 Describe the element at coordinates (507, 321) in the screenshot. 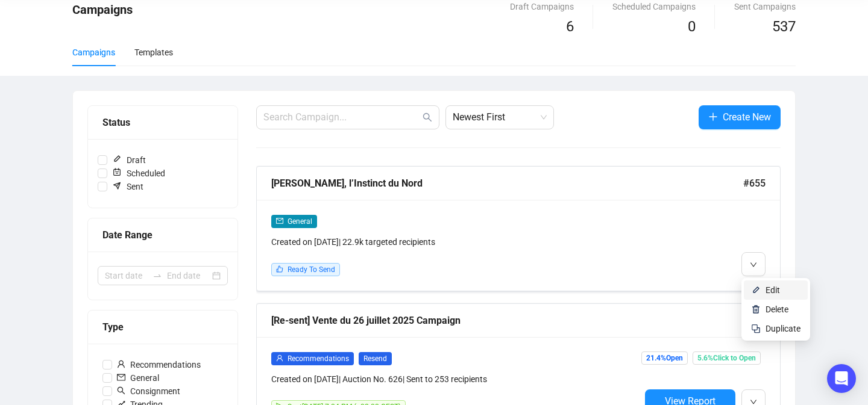

I see `div: [Re-sent] Vente du 26 juillet 2025 Campaign` at that location.